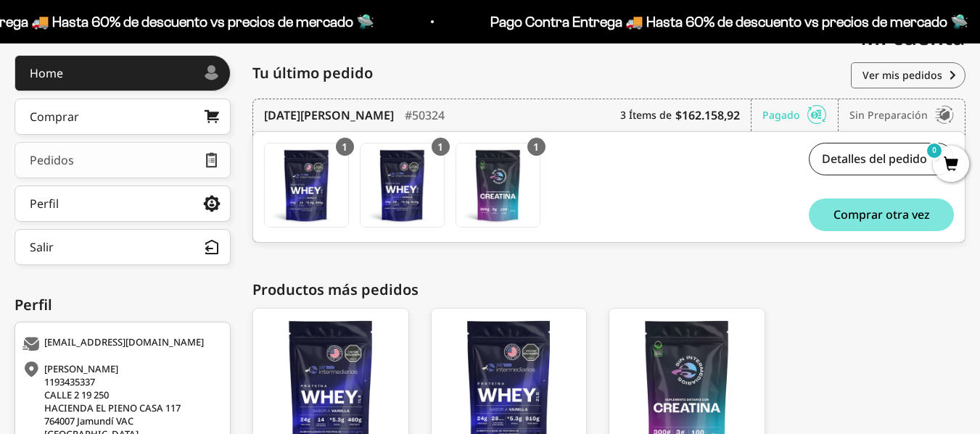 This screenshot has width=980, height=434. I want to click on div: Sin preparación, so click(902, 115).